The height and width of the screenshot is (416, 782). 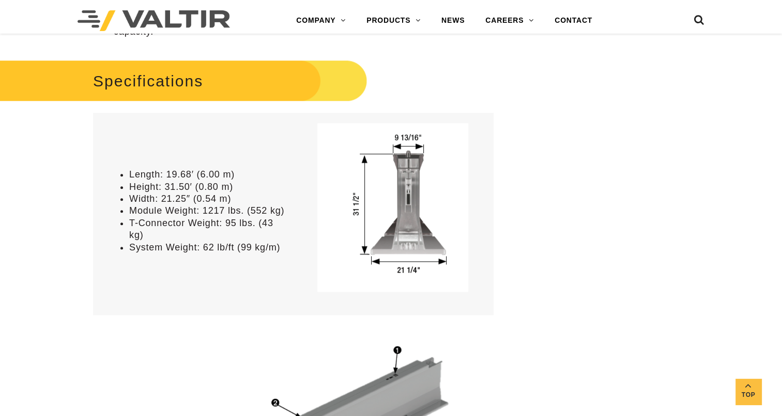 What do you see at coordinates (208, 187) in the screenshot?
I see `li: Height: 31.50′ (0.80 m)` at bounding box center [208, 187].